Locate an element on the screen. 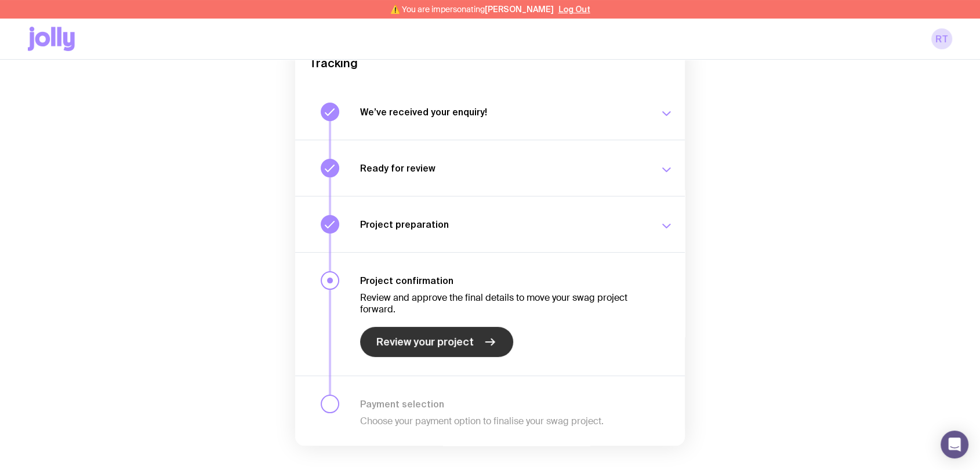 This screenshot has width=980, height=470. button: We’ve received your enquiry! is located at coordinates (490, 112).